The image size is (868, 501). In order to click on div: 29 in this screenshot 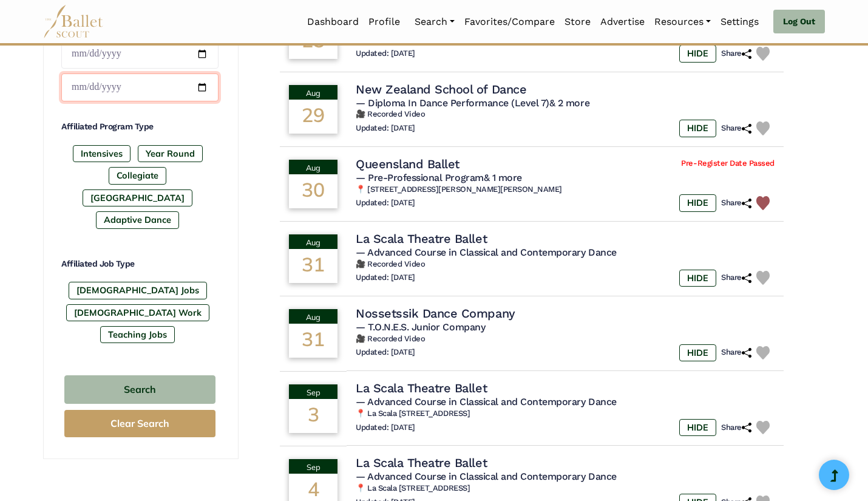, I will do `click(313, 117)`.